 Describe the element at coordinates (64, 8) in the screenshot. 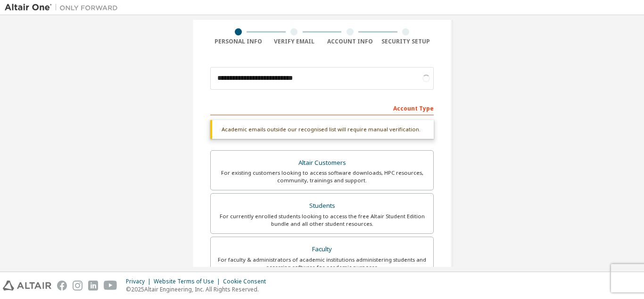

I see `img: Altair One` at that location.